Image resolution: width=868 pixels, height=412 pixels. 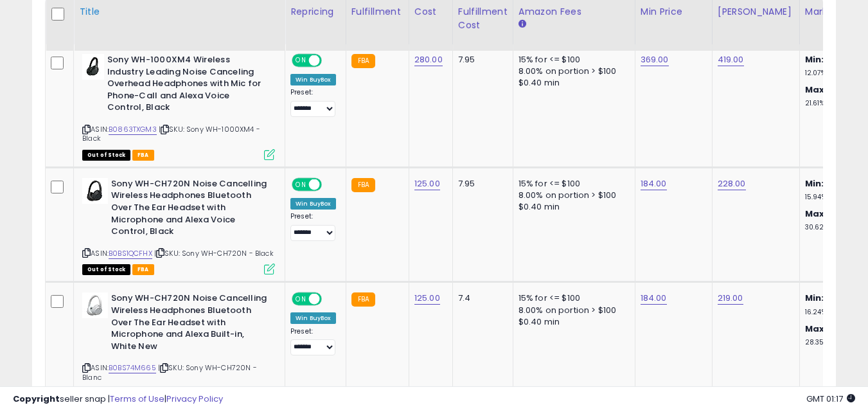 What do you see at coordinates (93, 67) in the screenshot?
I see `img: 31+1OdrDX+L._SL40_.jpg` at bounding box center [93, 67].